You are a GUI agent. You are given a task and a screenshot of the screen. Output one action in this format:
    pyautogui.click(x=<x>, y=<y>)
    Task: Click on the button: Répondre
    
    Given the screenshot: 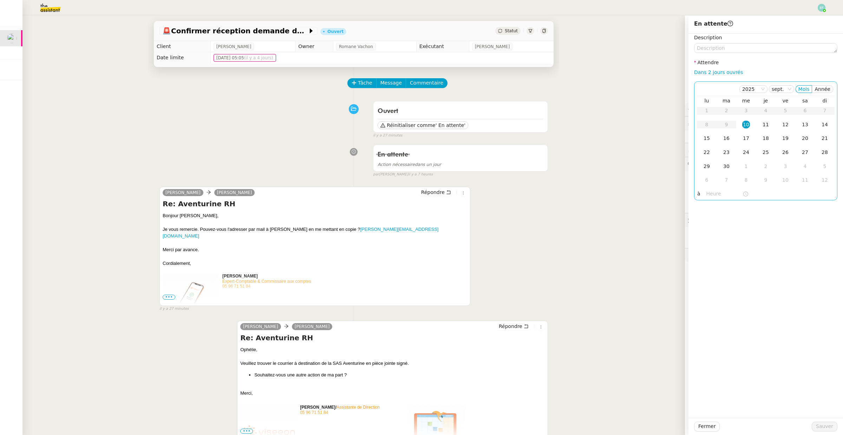 What is the action you would take?
    pyautogui.click(x=436, y=192)
    